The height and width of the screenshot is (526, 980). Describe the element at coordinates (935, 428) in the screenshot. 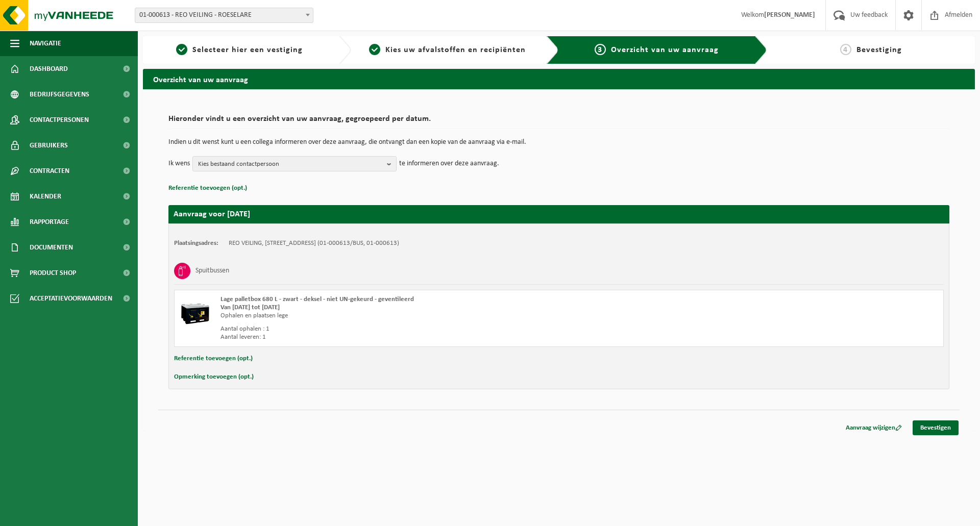

I see `a: Bevestigen` at that location.